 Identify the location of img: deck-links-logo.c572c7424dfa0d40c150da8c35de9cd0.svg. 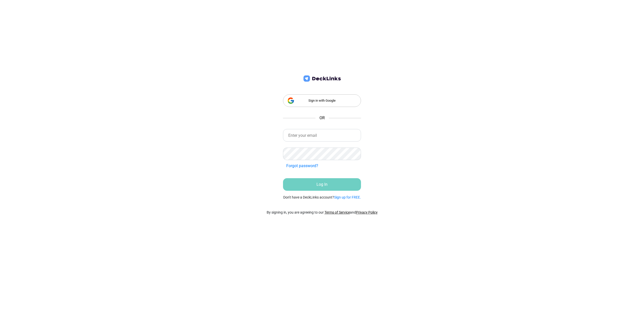
(322, 78).